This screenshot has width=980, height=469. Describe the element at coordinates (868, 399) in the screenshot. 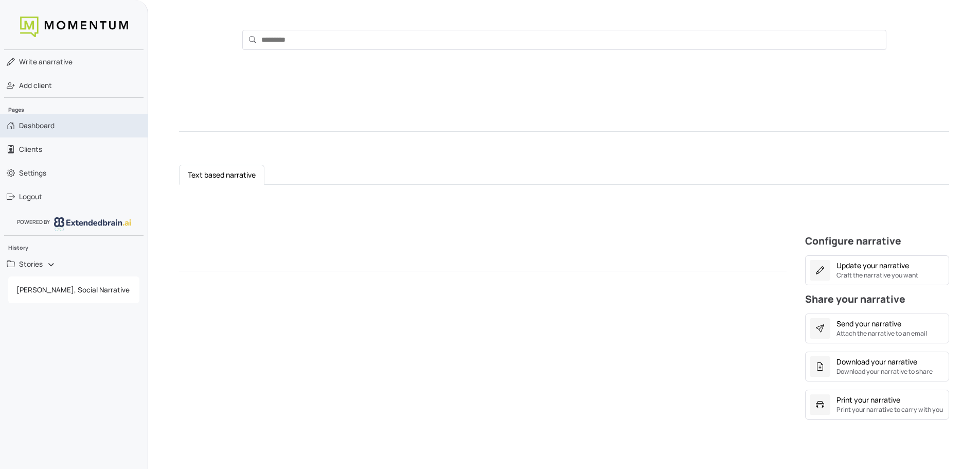

I see `div: Print your narrative` at that location.